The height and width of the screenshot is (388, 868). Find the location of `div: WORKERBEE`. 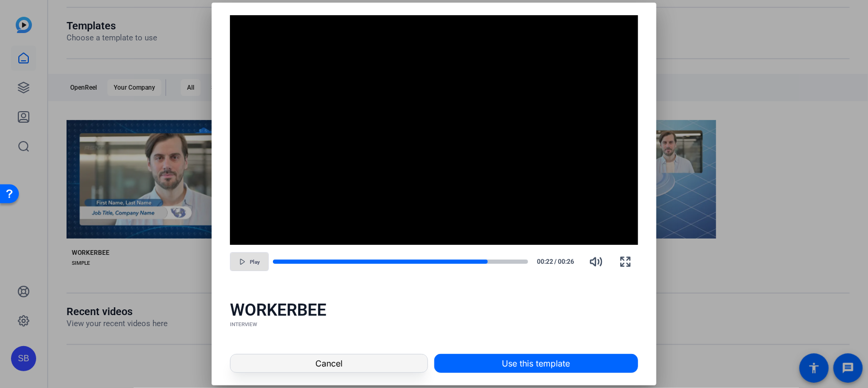

div: WORKERBEE is located at coordinates (434, 310).